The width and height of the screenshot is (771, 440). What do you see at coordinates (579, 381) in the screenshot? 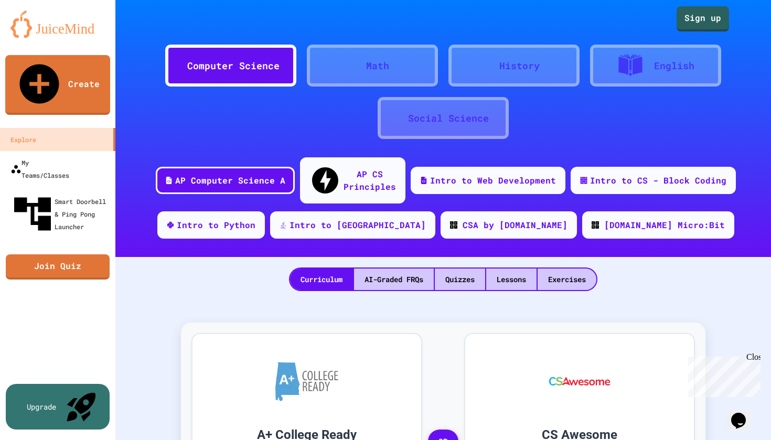
I see `img: CS Awesome` at bounding box center [579, 381].